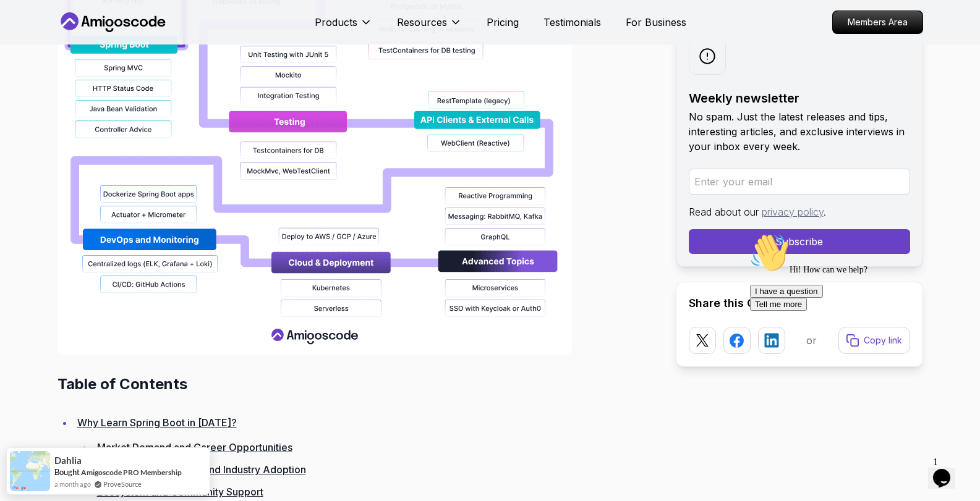 This screenshot has width=980, height=501. I want to click on button: Products, so click(344, 27).